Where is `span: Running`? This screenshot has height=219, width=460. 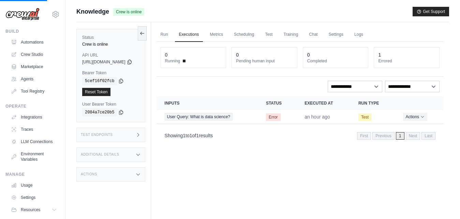 span: Running is located at coordinates (173, 61).